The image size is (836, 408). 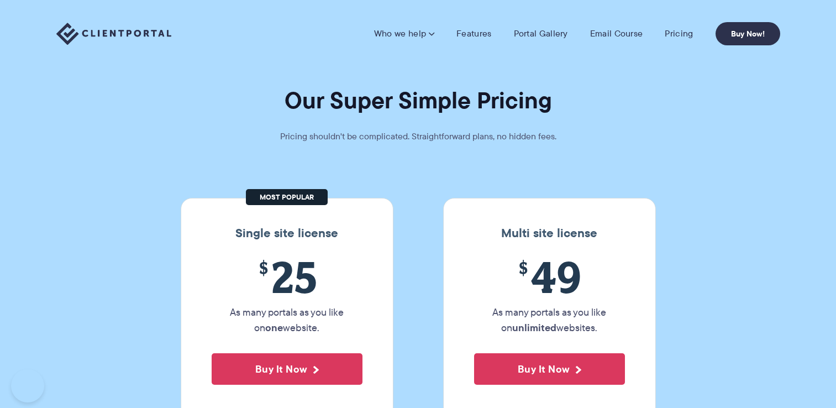 I want to click on a: Buy Now!, so click(x=747, y=34).